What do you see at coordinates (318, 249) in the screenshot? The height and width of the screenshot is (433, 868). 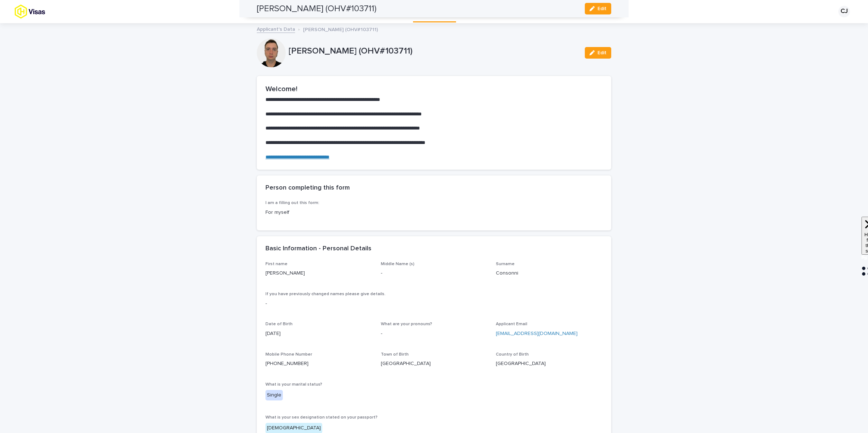 I see `h2: Basic Information - Personal Details` at bounding box center [318, 249].